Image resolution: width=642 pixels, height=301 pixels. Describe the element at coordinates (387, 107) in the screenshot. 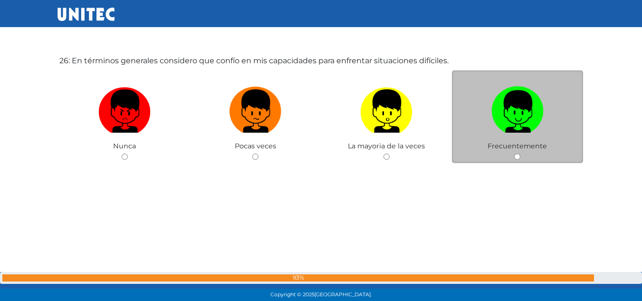

I see `img: La mayoria de la veces` at that location.